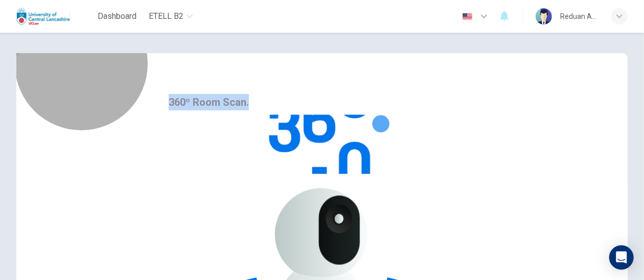 Image resolution: width=644 pixels, height=280 pixels. I want to click on img: Profile picture, so click(543, 17).